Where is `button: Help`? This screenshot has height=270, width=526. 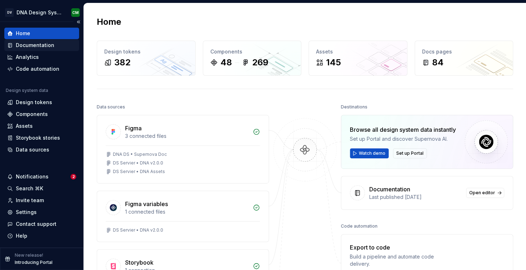 button: Help is located at coordinates (42, 236).